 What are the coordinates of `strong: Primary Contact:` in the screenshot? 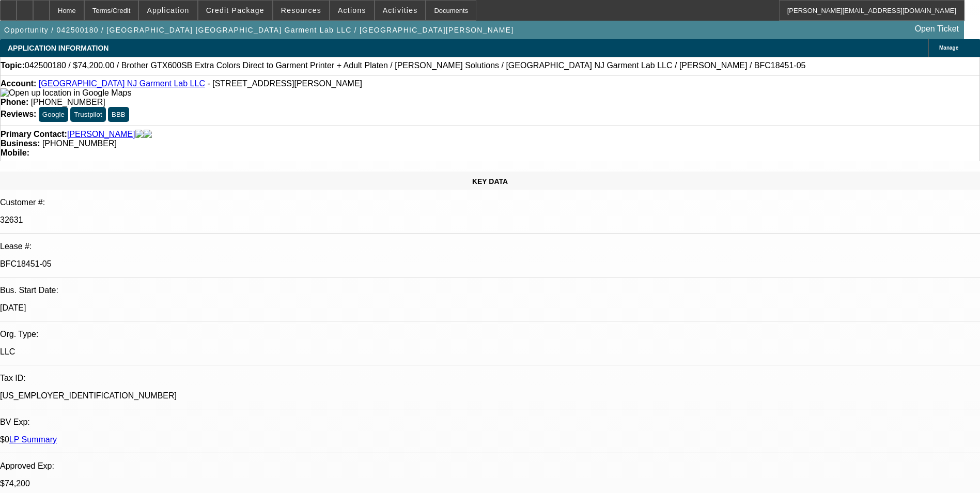 It's located at (33, 134).